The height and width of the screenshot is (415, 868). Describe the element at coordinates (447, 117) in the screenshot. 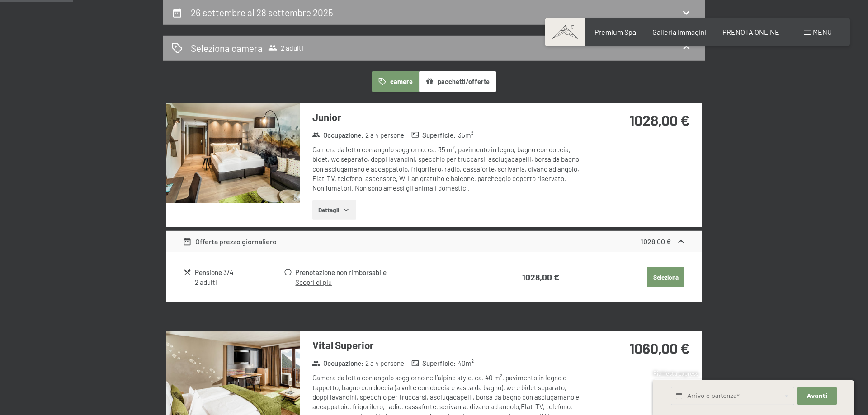

I see `h3: Junior` at that location.